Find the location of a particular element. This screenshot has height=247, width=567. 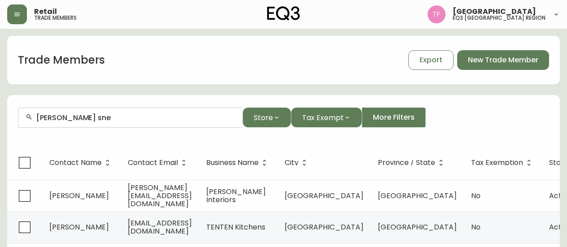

span: More Filters is located at coordinates (393, 117).